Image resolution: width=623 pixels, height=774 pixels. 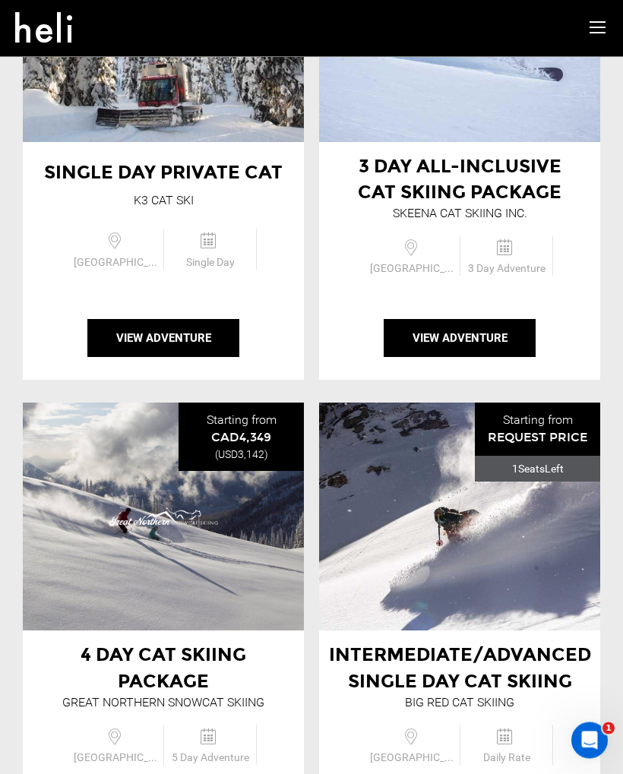 What do you see at coordinates (460, 214) in the screenshot?
I see `div: Skeena Cat Skiing Inc.` at bounding box center [460, 214].